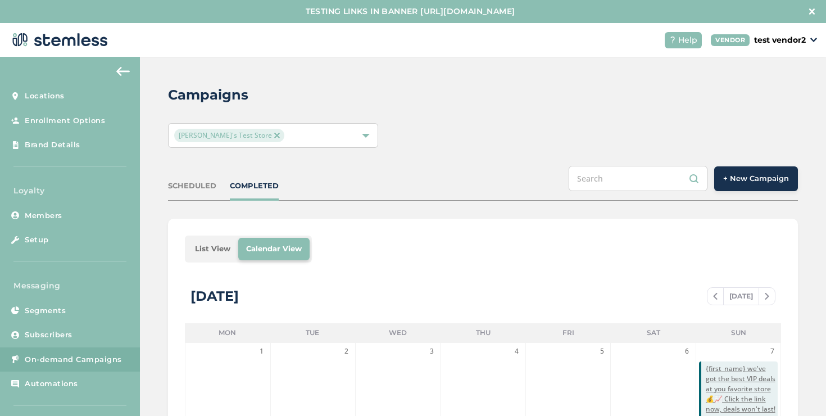 The width and height of the screenshot is (826, 416). What do you see at coordinates (274, 249) in the screenshot?
I see `li: Calendar View` at bounding box center [274, 249].